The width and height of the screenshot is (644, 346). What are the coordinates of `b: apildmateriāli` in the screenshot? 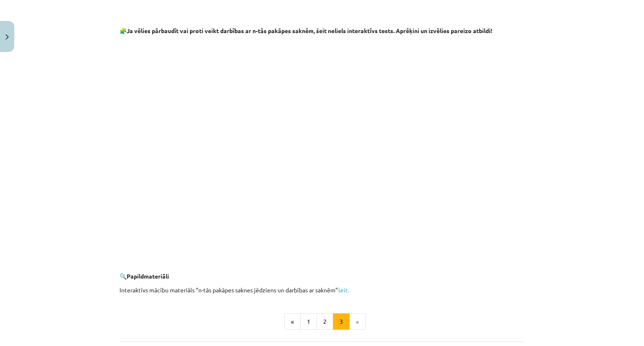 It's located at (150, 276).